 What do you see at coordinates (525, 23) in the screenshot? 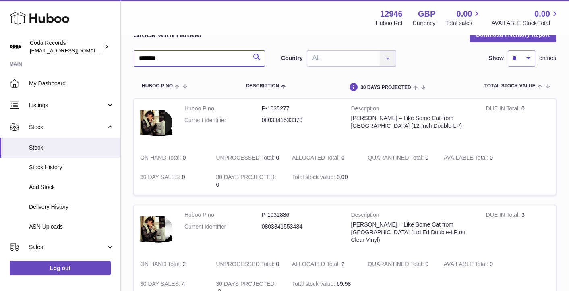
I see `span: AVAILABLE Stock Total` at bounding box center [525, 23].